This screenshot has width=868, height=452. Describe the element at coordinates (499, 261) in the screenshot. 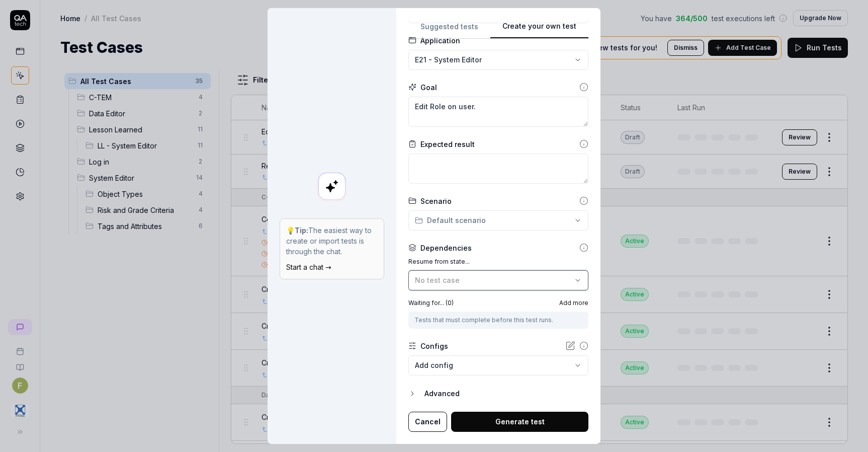

I see `label: Resume from state...` at that location.